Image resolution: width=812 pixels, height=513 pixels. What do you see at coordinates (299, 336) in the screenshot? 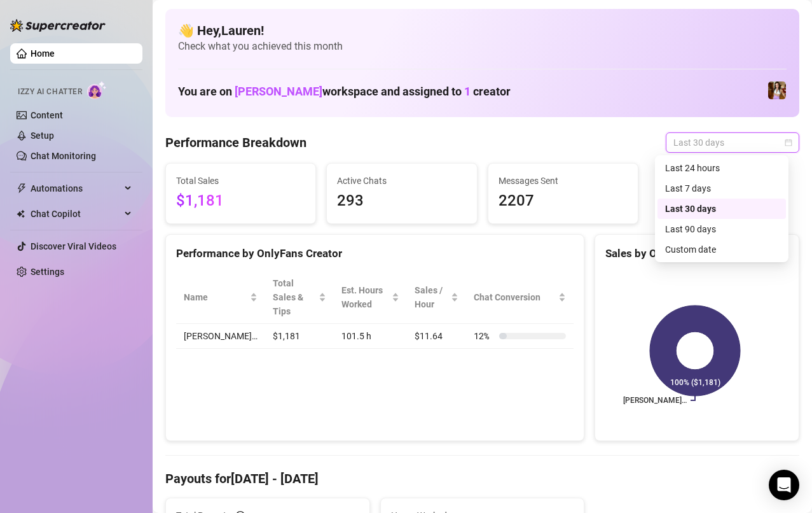
I see `td: $1,181` at bounding box center [299, 336].